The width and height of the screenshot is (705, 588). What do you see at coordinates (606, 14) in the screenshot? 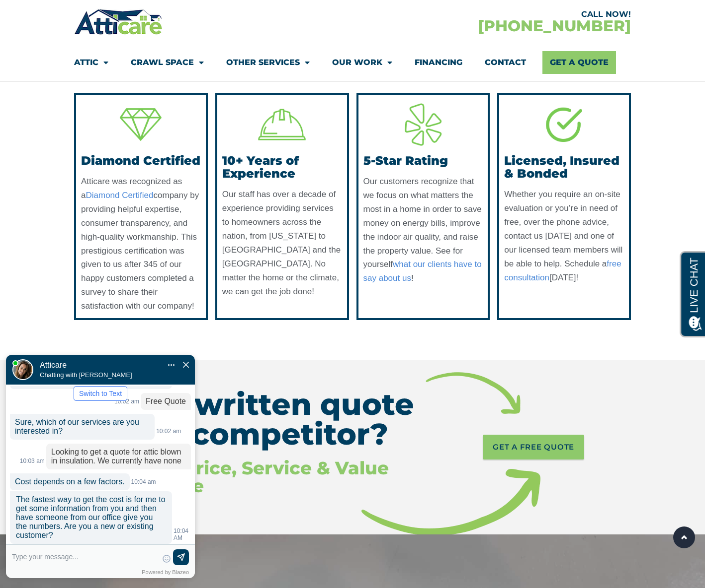
I see `a: CALL NOW!` at bounding box center [606, 14].